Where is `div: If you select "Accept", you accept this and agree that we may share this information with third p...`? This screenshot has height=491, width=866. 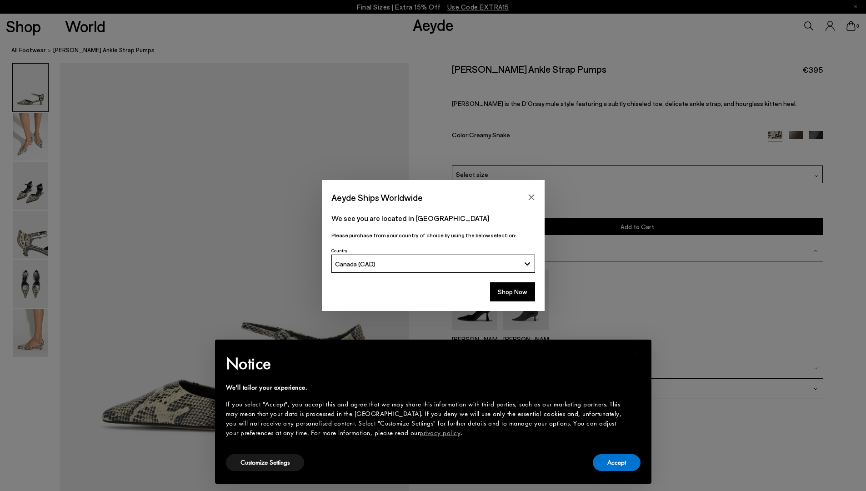
div: If you select "Accept", you accept this and agree that we may share this information with third p... is located at coordinates (426, 419).